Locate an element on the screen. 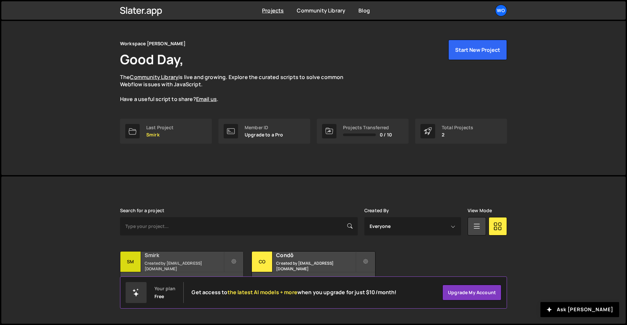 Image resolution: width=627 pixels, height=325 pixels. a: Email us is located at coordinates (206, 99).